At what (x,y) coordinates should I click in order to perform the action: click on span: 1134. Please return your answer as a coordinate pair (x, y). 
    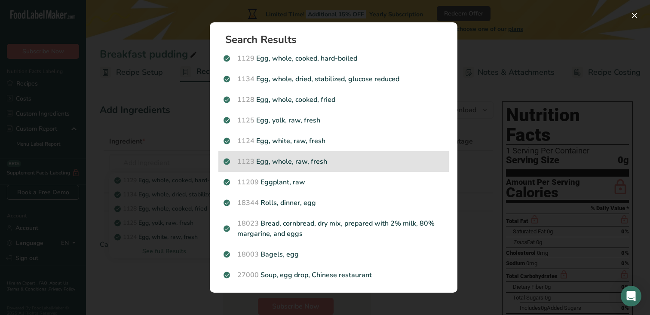
    Looking at the image, I should click on (246, 79).